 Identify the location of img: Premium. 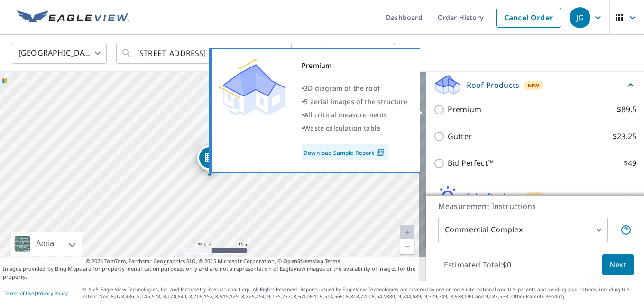
(252, 88).